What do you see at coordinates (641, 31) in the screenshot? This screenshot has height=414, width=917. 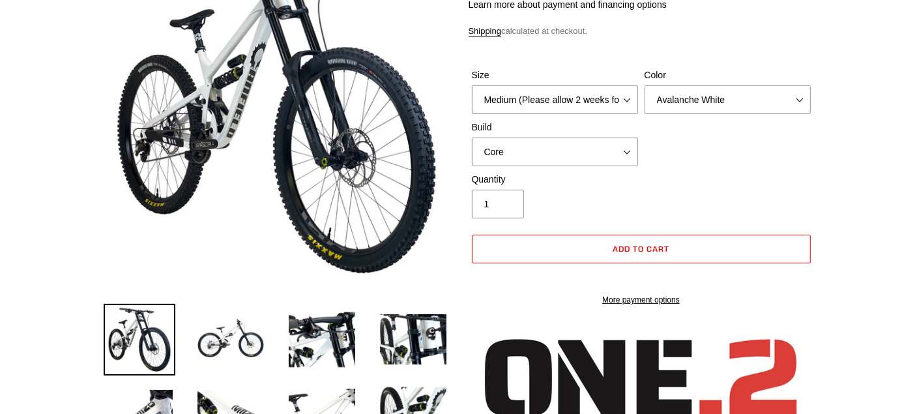 I see `div: calculated at checkout.` at bounding box center [641, 31].